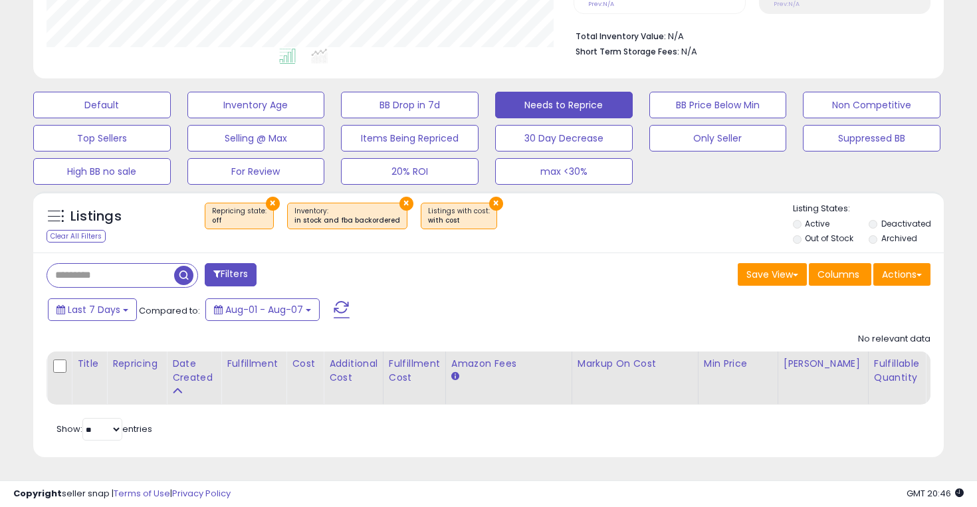 This screenshot has height=507, width=977. Describe the element at coordinates (169, 310) in the screenshot. I see `span: Compared to:` at that location.